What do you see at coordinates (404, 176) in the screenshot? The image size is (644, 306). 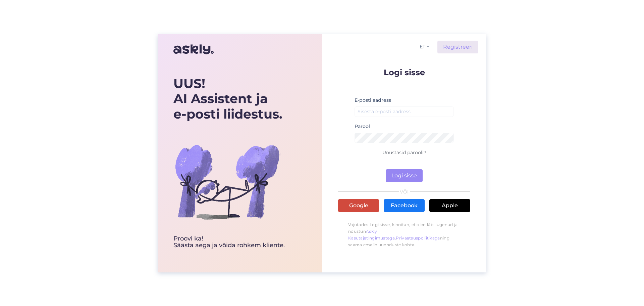 I see `button: Logi sisse` at bounding box center [404, 176].